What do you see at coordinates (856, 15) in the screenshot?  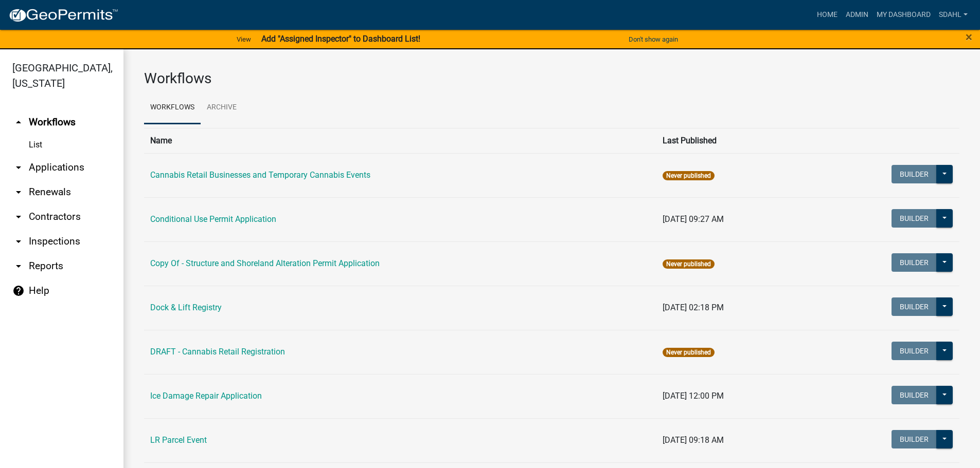 I see `a: Admin` at bounding box center [856, 15].